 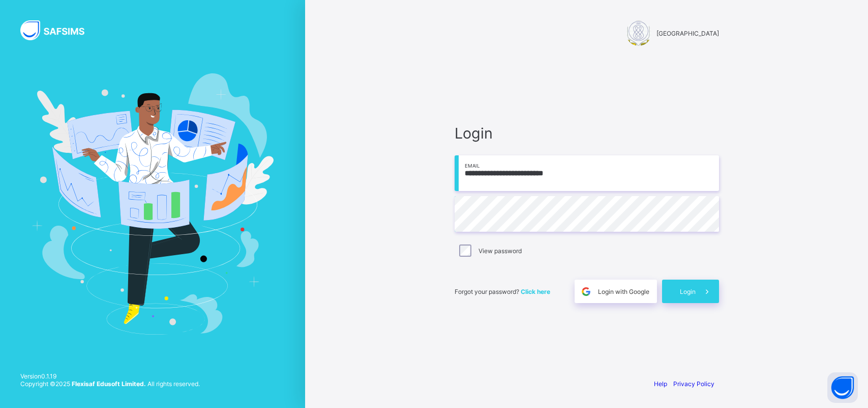 I want to click on img: SAFSIMS Logo, so click(x=59, y=30).